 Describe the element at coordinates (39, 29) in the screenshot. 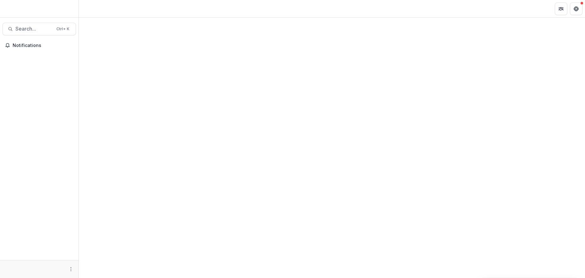

I see `button: Search...` at that location.